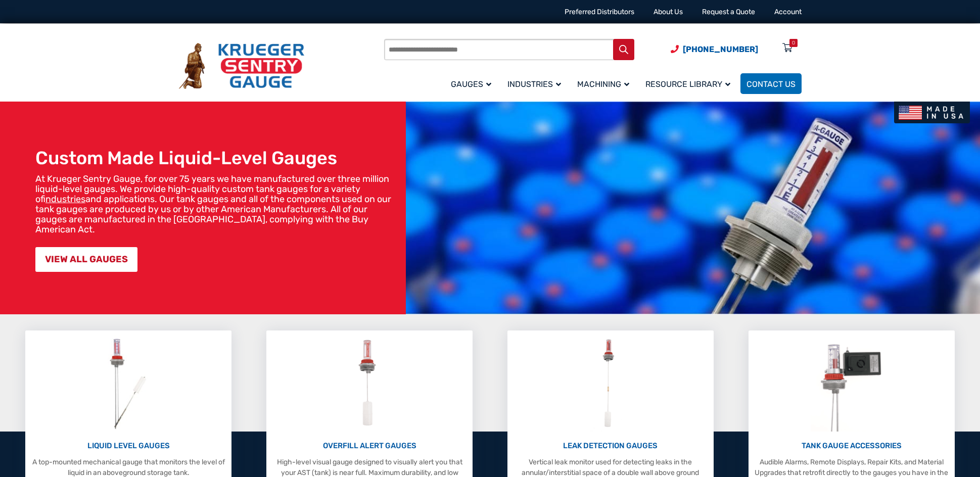  Describe the element at coordinates (218, 204) in the screenshot. I see `p: At Krueger Sentry Gauge, for over 75 years we have manufactured over three million liquid-level g...` at that location.